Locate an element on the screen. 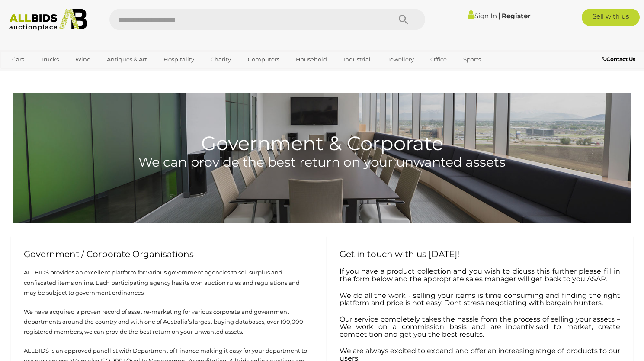 Image resolution: width=644 pixels, height=361 pixels. a: Wine is located at coordinates (83, 59).